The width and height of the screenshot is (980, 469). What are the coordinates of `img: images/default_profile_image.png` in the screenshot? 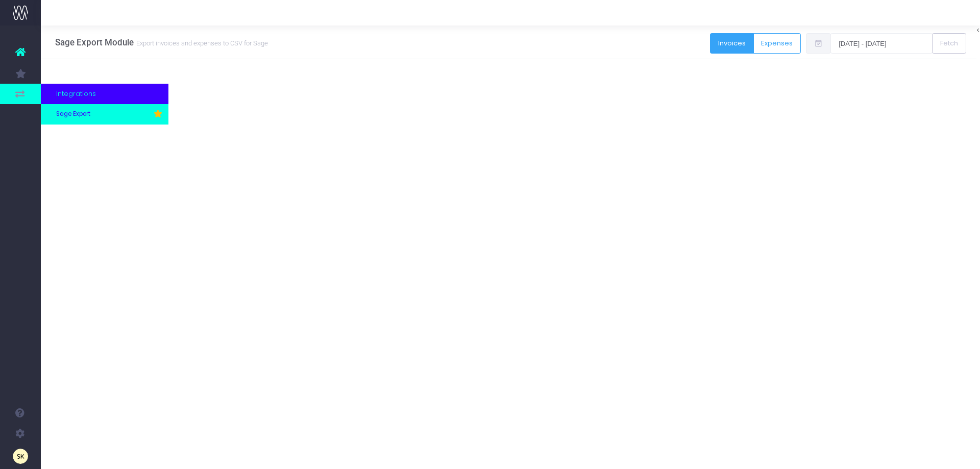 It's located at (20, 456).